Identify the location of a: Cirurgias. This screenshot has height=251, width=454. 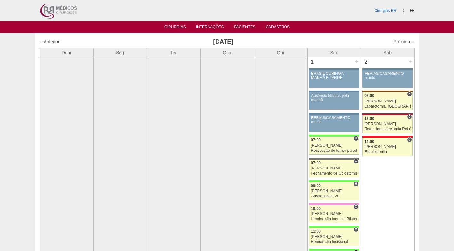
(175, 28).